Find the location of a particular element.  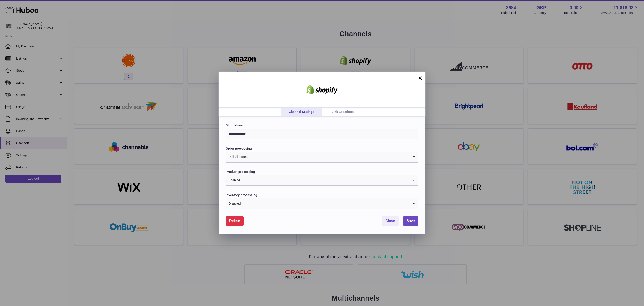

label: Shop Name is located at coordinates (322, 125).